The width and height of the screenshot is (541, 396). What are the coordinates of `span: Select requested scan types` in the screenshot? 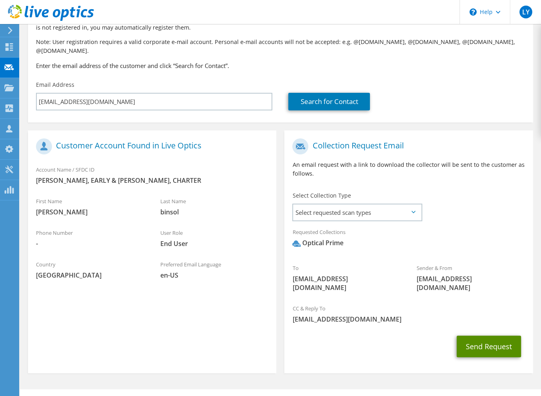 It's located at (356, 212).